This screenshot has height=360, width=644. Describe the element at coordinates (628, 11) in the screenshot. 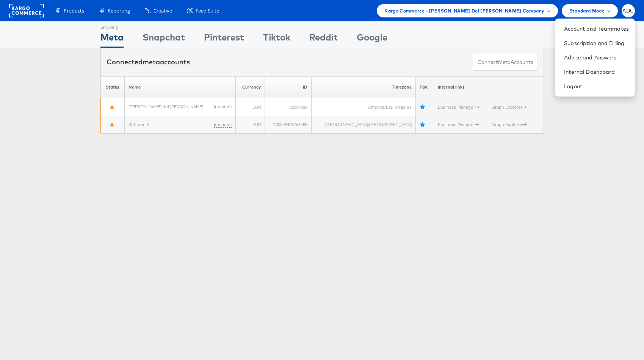

I see `span: ADC` at that location.